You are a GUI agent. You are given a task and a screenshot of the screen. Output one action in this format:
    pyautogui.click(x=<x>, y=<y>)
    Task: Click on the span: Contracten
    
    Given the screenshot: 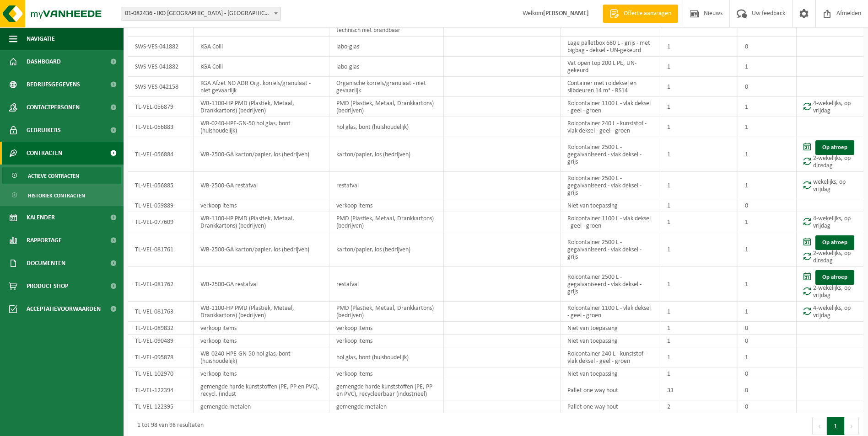 What is the action you would take?
    pyautogui.click(x=44, y=153)
    